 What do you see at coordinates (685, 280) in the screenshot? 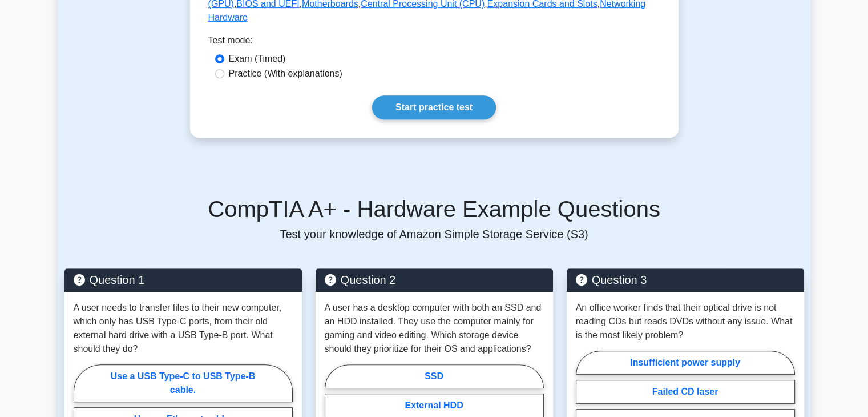
I see `h5: Question 3` at bounding box center [685, 280].